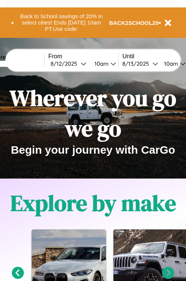 This screenshot has height=281, width=186. What do you see at coordinates (134, 23) in the screenshot?
I see `b: BACK2SCHOOL20` at bounding box center [134, 23].